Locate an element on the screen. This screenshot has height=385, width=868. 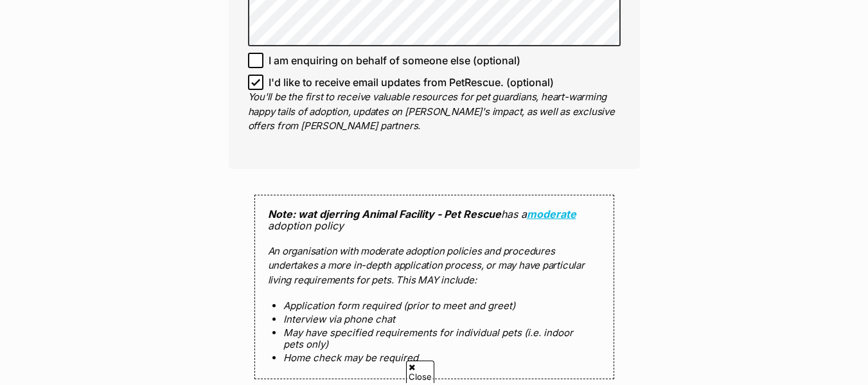
a: moderate is located at coordinates (551, 214).